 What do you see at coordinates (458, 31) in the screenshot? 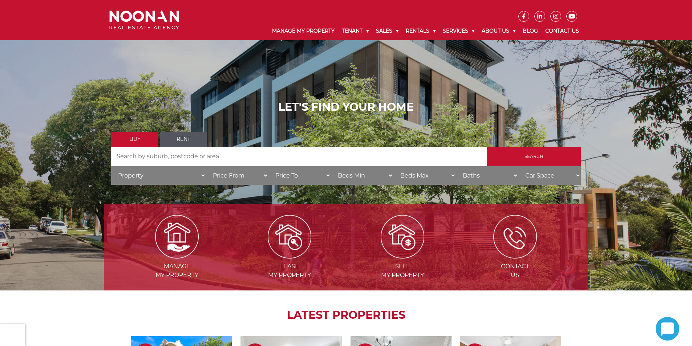
I see `a: Services` at bounding box center [458, 31].